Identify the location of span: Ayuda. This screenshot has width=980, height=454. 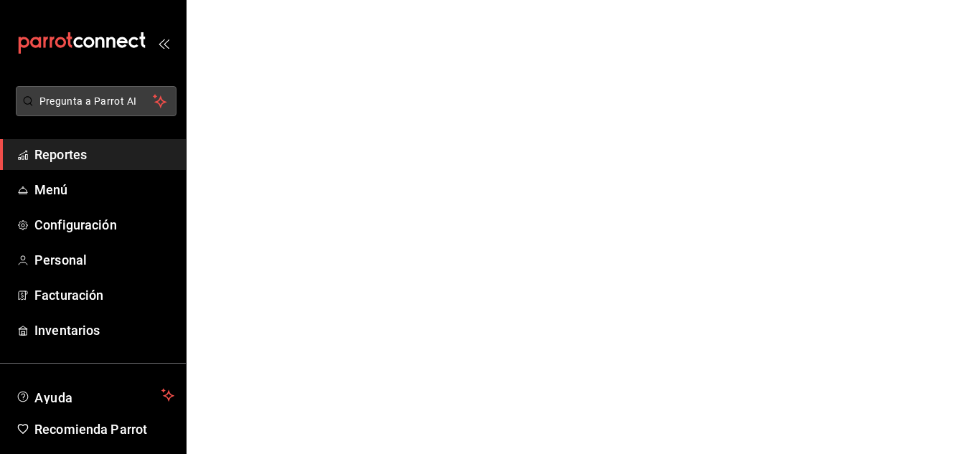
(94, 395).